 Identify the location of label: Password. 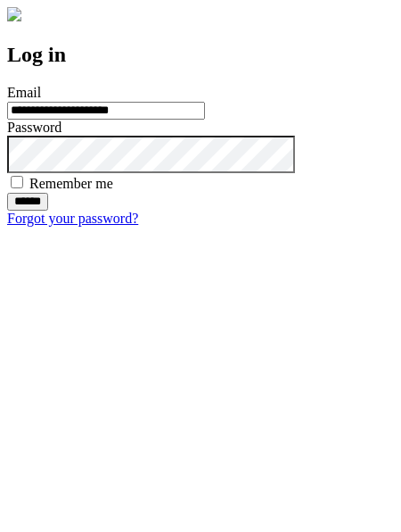
(34, 127).